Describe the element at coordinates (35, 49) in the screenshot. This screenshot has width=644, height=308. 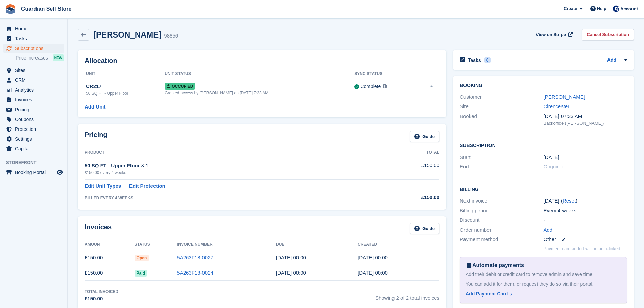
I see `span: Subscriptions` at that location.